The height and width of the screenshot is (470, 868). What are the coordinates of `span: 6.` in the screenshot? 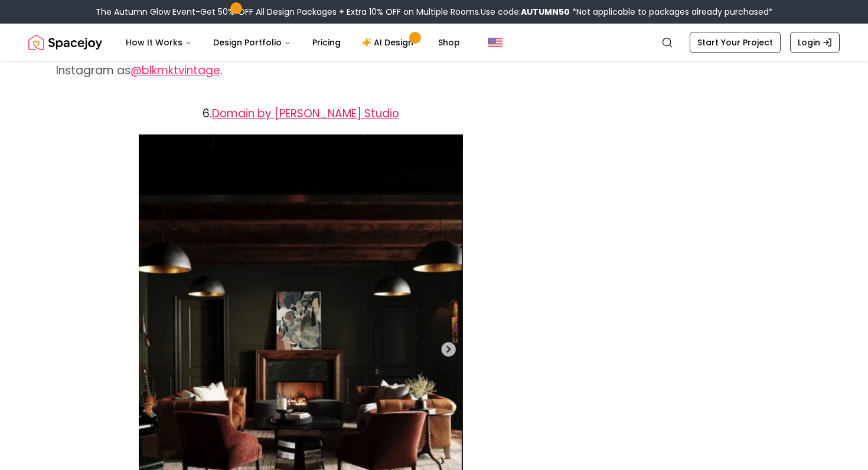 It's located at (301, 113).